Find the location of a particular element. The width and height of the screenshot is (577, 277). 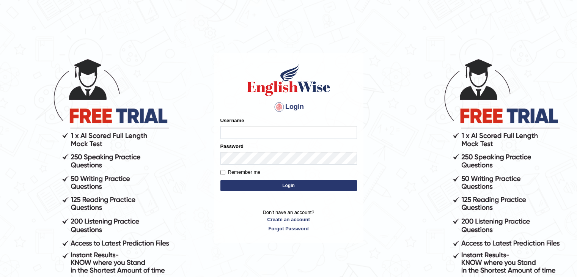

a: Forgot Password is located at coordinates (289, 228).